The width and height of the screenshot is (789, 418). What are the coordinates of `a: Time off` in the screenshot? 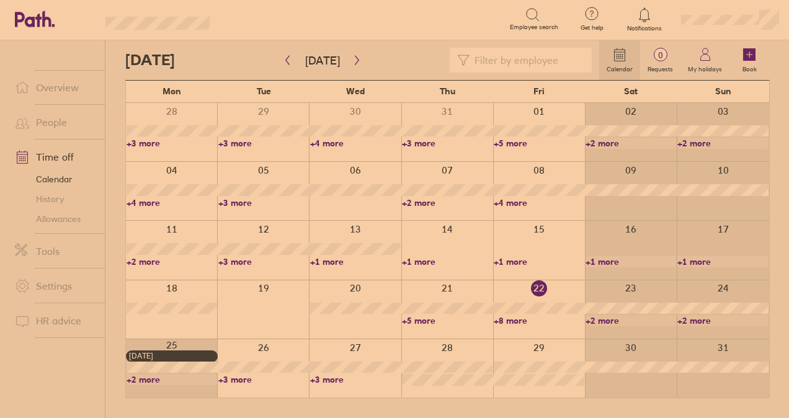 It's located at (55, 157).